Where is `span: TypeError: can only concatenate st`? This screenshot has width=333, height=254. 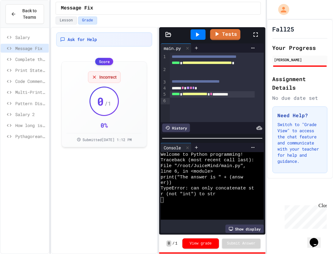
span: TypeError: can only concatenate st is located at coordinates (207, 188).